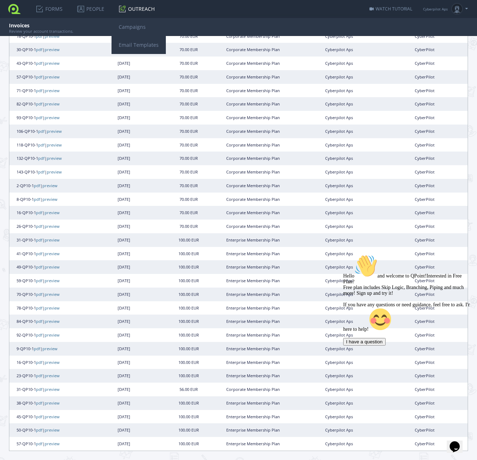 The width and height of the screenshot is (477, 460). I want to click on td: 82-QP10-1 |, so click(45, 104).